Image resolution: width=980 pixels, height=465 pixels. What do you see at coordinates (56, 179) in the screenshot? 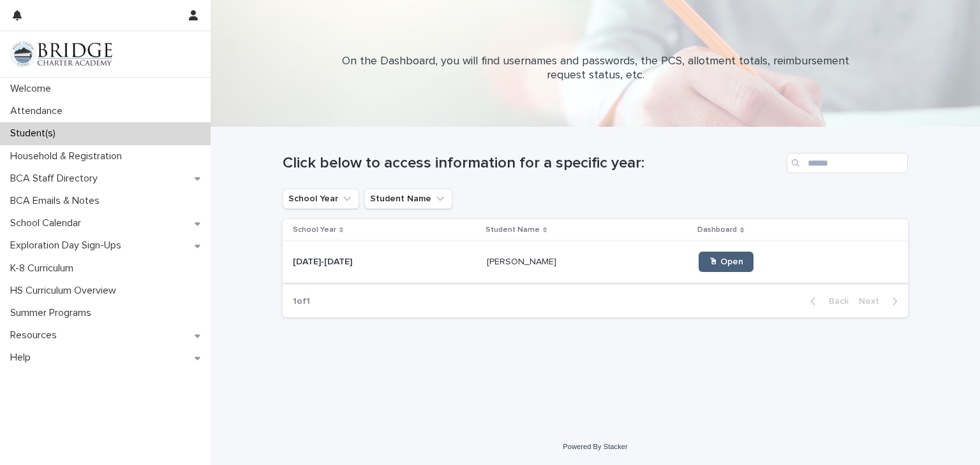
I see `p: BCA Staff Directory` at bounding box center [56, 179].